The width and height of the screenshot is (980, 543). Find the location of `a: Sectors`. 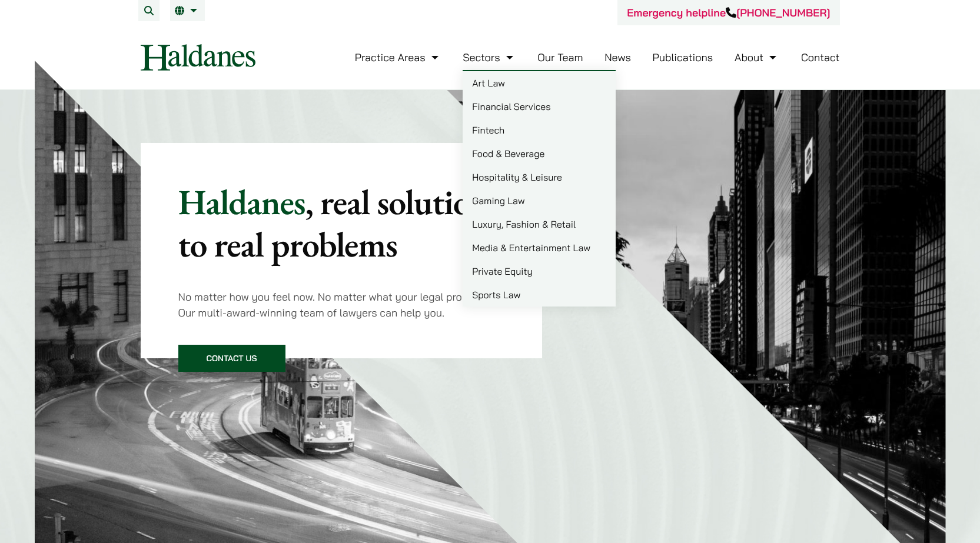

a: Sectors is located at coordinates (490, 57).